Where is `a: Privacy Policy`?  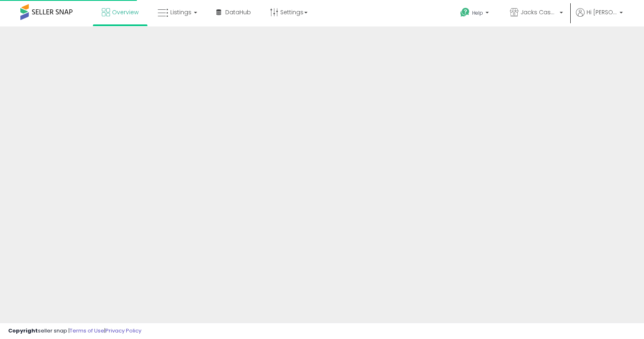 a: Privacy Policy is located at coordinates (124, 331).